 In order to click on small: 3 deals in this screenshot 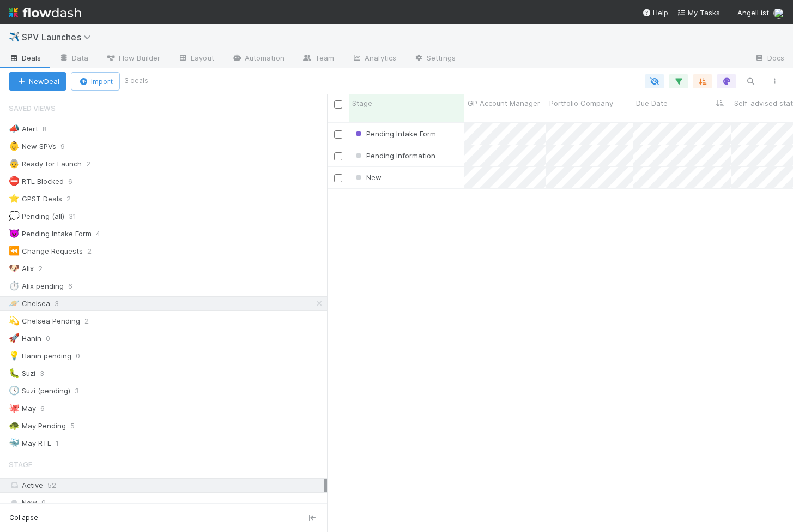, I will do `click(136, 81)`.